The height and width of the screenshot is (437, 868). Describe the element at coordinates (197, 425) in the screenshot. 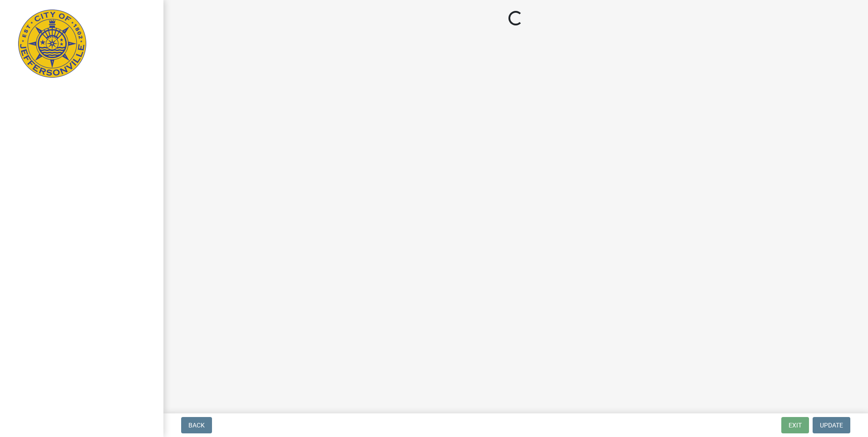

I see `span: Back` at that location.